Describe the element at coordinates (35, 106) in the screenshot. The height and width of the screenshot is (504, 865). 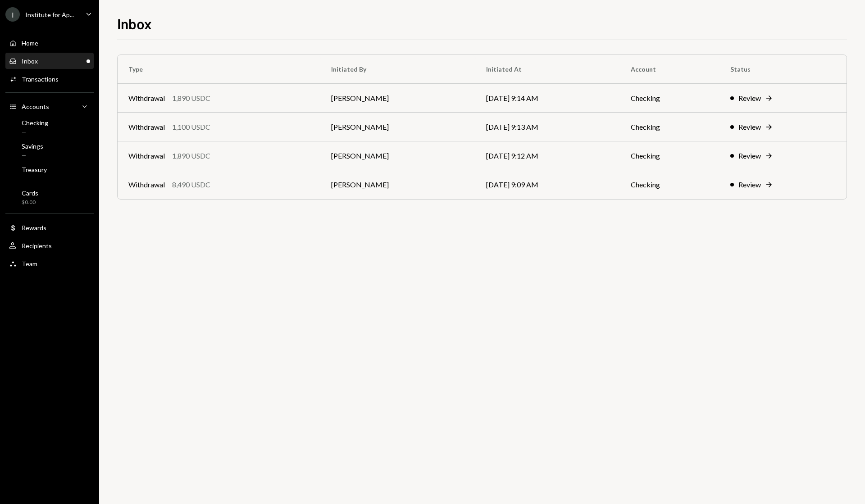
I see `div: Accounts` at that location.